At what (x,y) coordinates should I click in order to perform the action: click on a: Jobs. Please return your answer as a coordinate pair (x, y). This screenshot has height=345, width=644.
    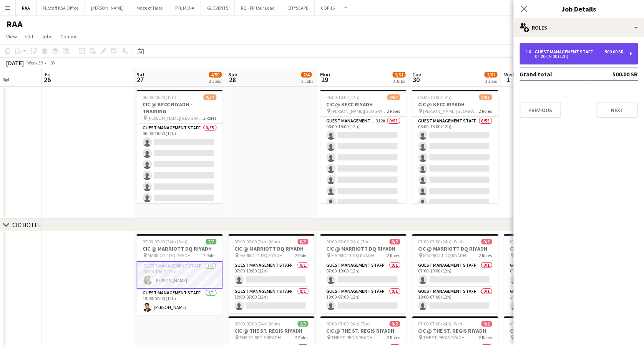
    Looking at the image, I should click on (47, 37).